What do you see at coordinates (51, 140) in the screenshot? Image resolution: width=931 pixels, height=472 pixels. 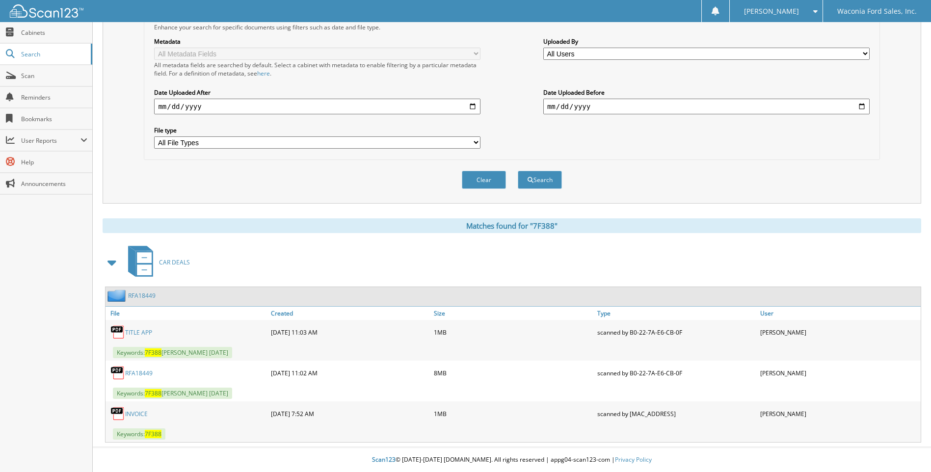 I see `span: User Reports` at bounding box center [51, 140].